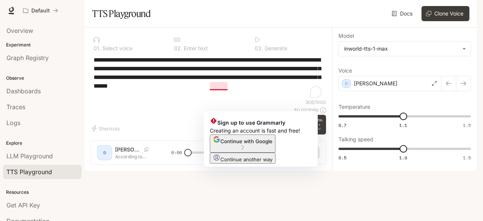 The height and width of the screenshot is (221, 483). I want to click on p: Voice, so click(345, 71).